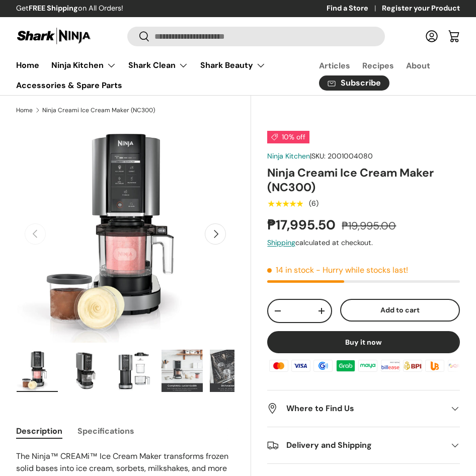 The image size is (476, 476). Describe the element at coordinates (158, 66) in the screenshot. I see `a: Shark Clean` at that location.